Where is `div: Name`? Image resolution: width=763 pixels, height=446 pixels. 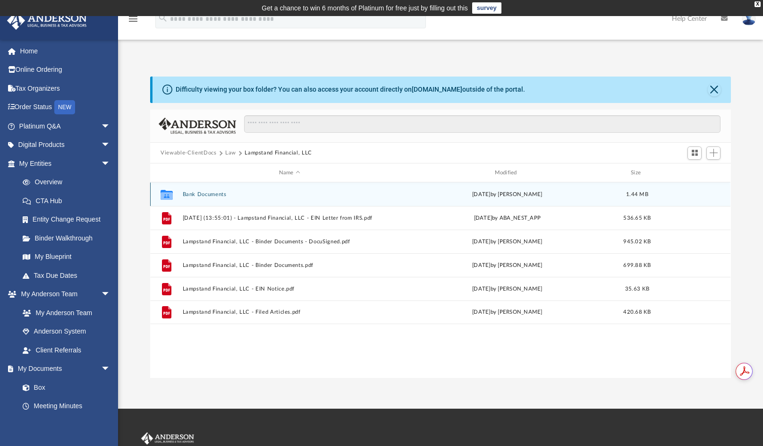
div: Name is located at coordinates (289, 173).